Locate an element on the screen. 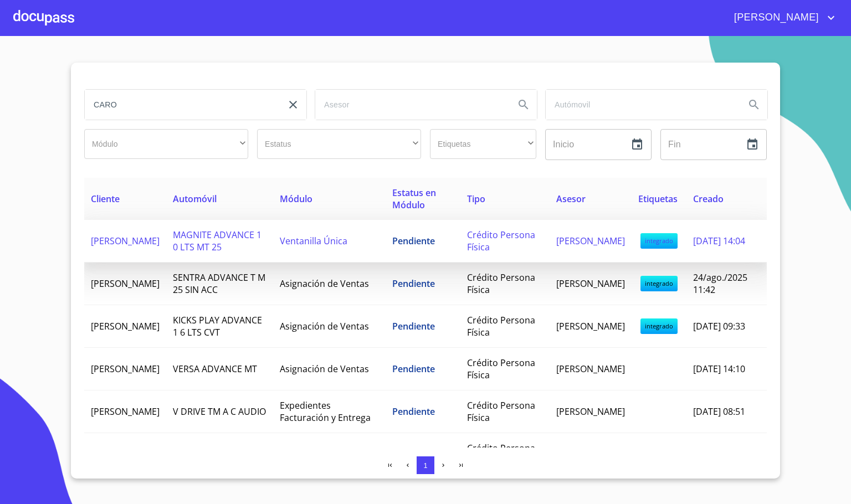  button: 1 is located at coordinates (426, 465).